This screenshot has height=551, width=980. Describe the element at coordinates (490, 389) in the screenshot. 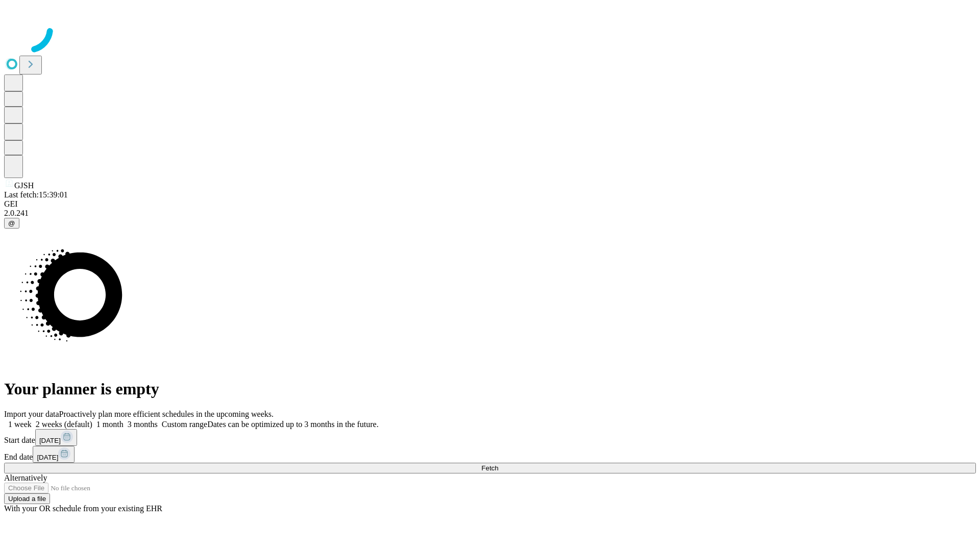

I see `h1: Your planner is empty` at that location.